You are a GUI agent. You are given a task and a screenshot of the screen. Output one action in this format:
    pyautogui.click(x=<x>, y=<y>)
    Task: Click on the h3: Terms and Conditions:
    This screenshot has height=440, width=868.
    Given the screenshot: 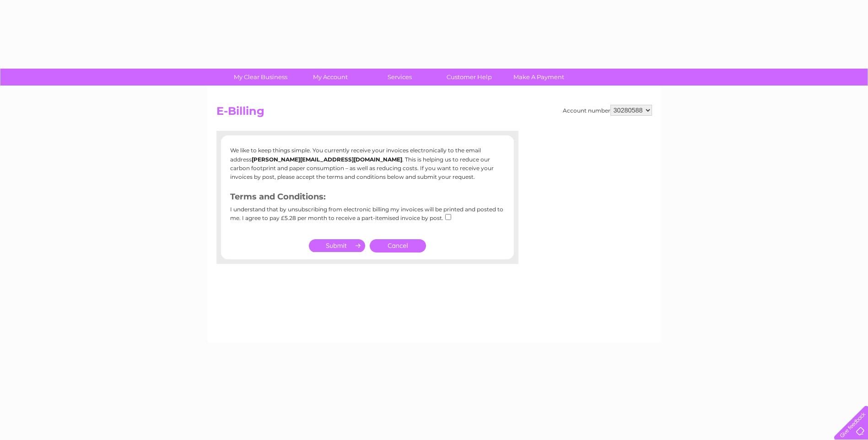 What is the action you would take?
    pyautogui.click(x=367, y=198)
    